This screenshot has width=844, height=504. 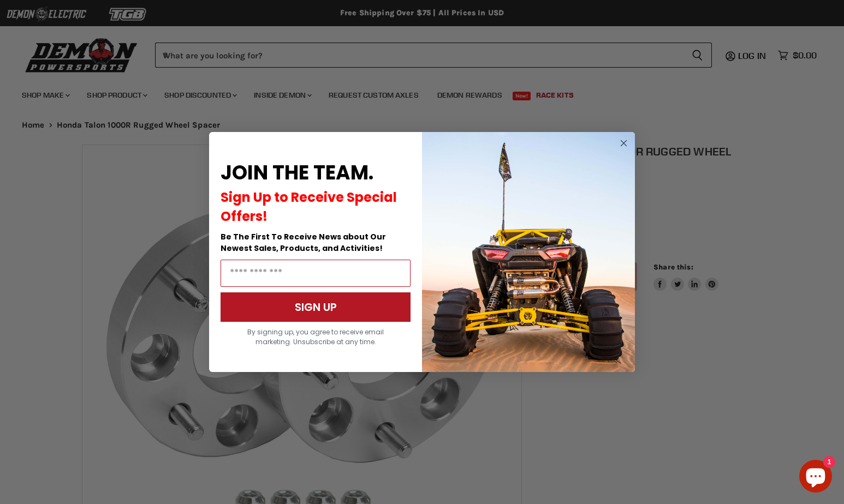 I want to click on button: Close dialog, so click(x=624, y=143).